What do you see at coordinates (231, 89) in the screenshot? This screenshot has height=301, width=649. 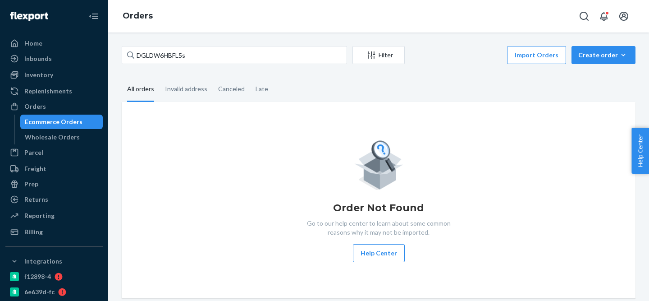 I see `div: Canceled` at bounding box center [231, 89].